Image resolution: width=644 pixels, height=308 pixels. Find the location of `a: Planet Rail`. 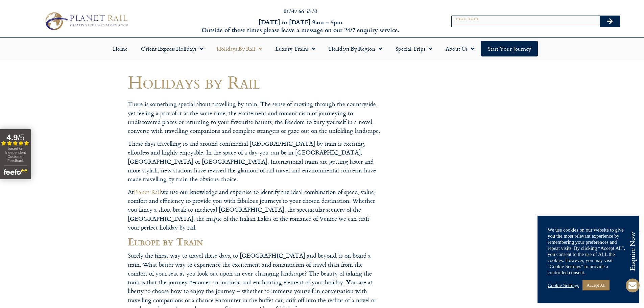

a: Planet Rail is located at coordinates (147, 192).